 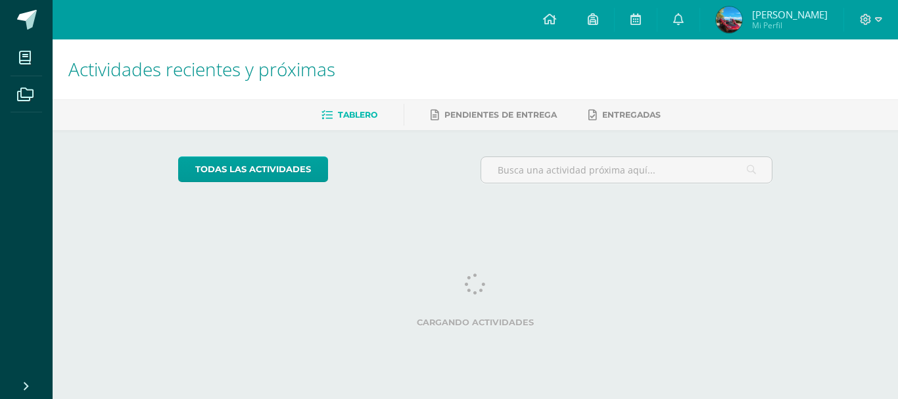 I want to click on span: Tablero, so click(x=358, y=114).